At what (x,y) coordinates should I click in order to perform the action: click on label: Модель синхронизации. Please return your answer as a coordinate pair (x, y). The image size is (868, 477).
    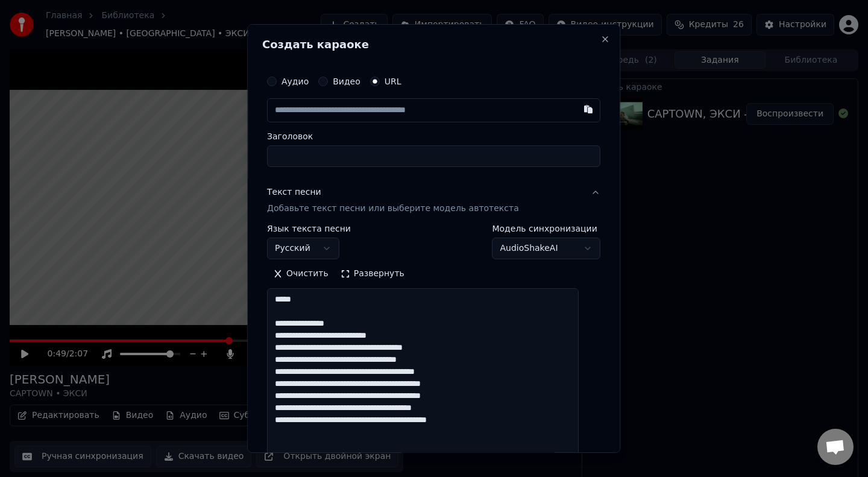
    Looking at the image, I should click on (546, 229).